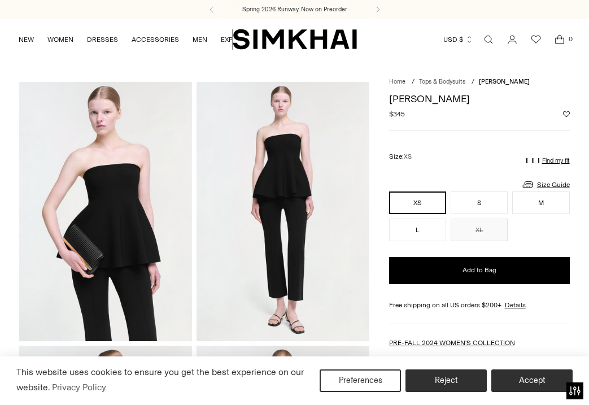 The image size is (589, 405). Describe the element at coordinates (397, 81) in the screenshot. I see `a: Home` at that location.